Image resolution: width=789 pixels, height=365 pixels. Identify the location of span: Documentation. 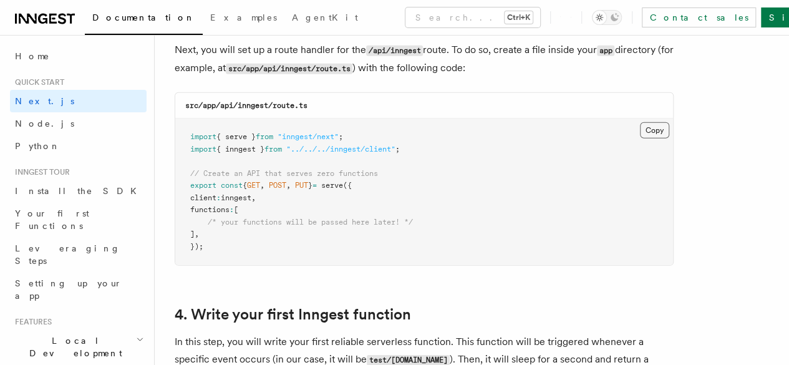
(143, 17).